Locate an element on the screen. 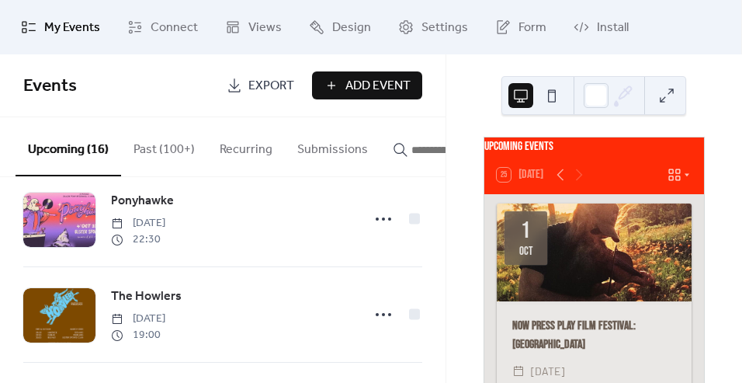 Image resolution: width=742 pixels, height=383 pixels. span: Settings is located at coordinates (445, 28).